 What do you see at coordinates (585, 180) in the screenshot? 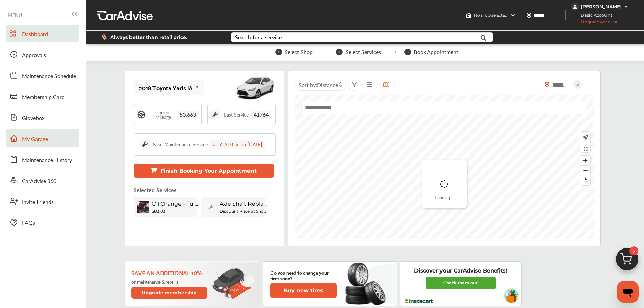
I see `span: Reset bearing to north` at bounding box center [585, 180].